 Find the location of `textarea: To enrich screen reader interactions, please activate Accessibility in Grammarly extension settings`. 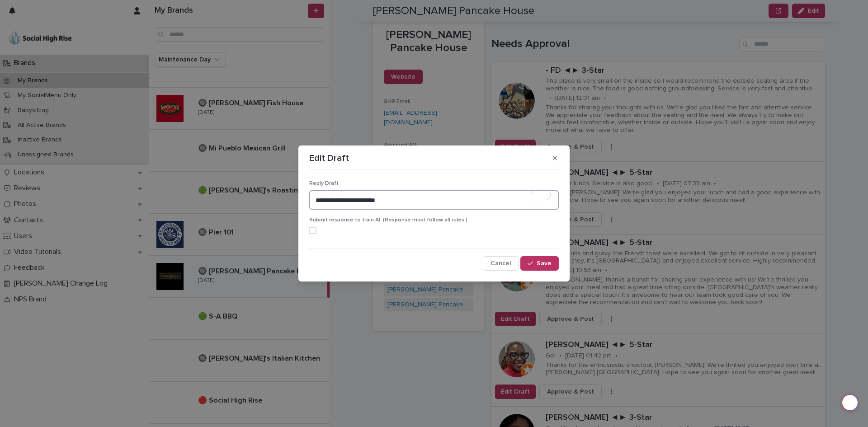

textarea: To enrich screen reader interactions, please activate Accessibility in Grammarly extension settings is located at coordinates (434, 200).